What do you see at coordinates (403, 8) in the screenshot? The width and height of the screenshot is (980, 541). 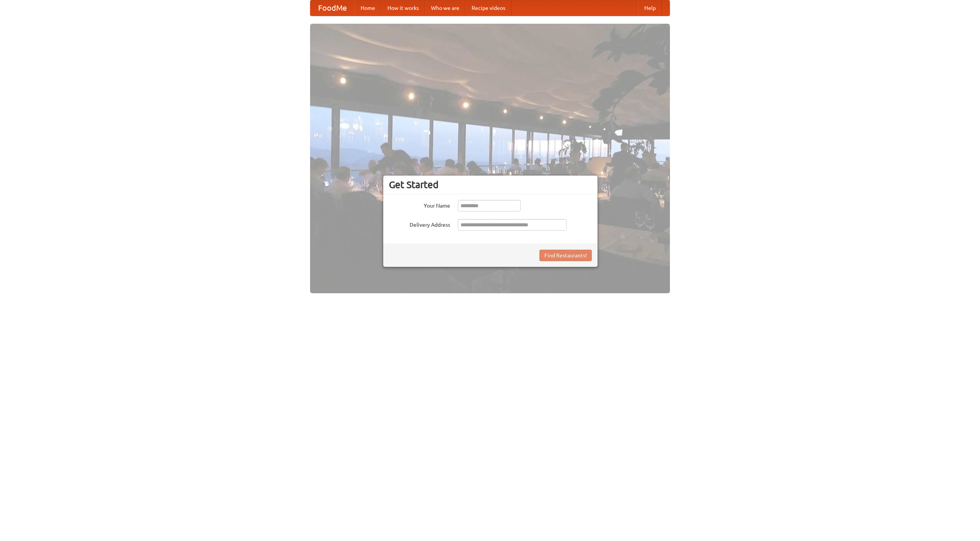 I see `a: How it works` at bounding box center [403, 8].